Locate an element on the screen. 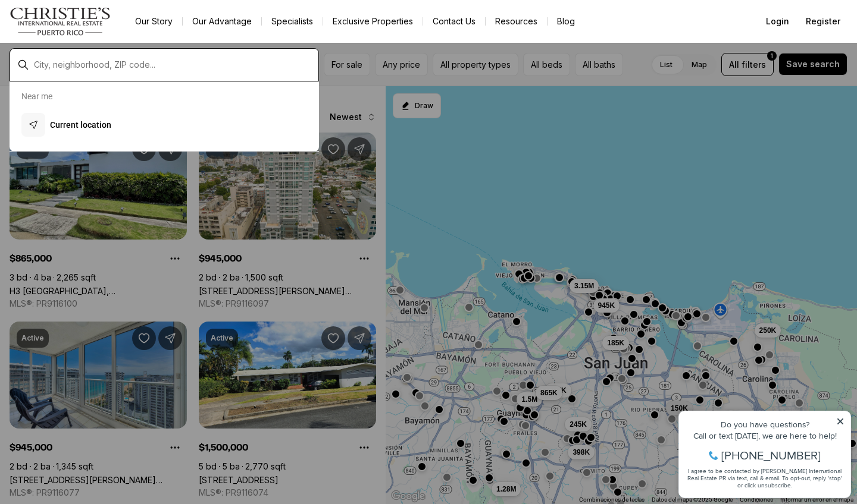 The image size is (857, 504). a: Blog is located at coordinates (566, 22).